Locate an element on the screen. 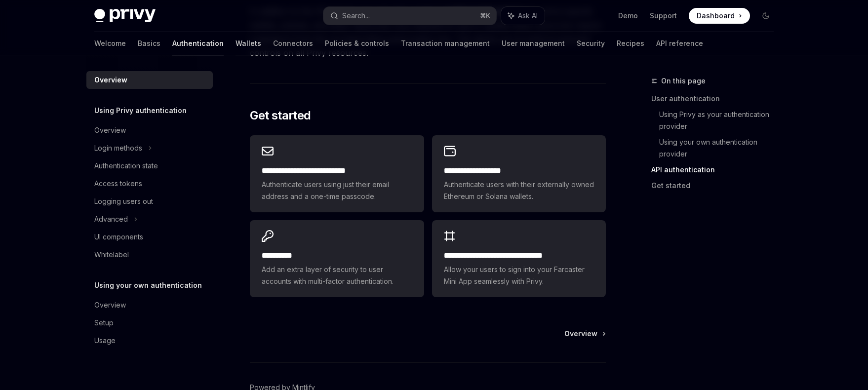 The image size is (868, 390). div: Logging users out is located at coordinates (123, 201).